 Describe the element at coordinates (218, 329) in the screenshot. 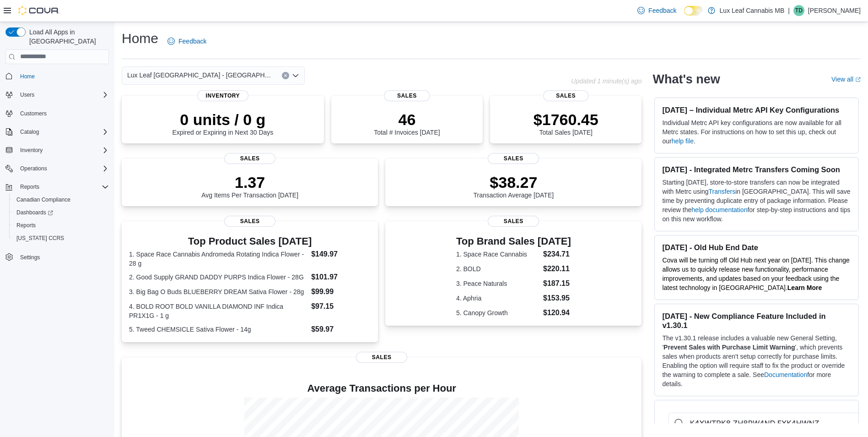

I see `dt: 5. Tweed CHEMSICLE Sativa Flower - 14g` at that location.